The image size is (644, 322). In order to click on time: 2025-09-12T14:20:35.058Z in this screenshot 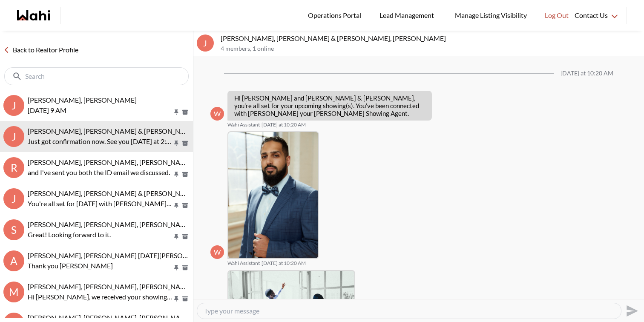, I will do `click(283, 264)`.